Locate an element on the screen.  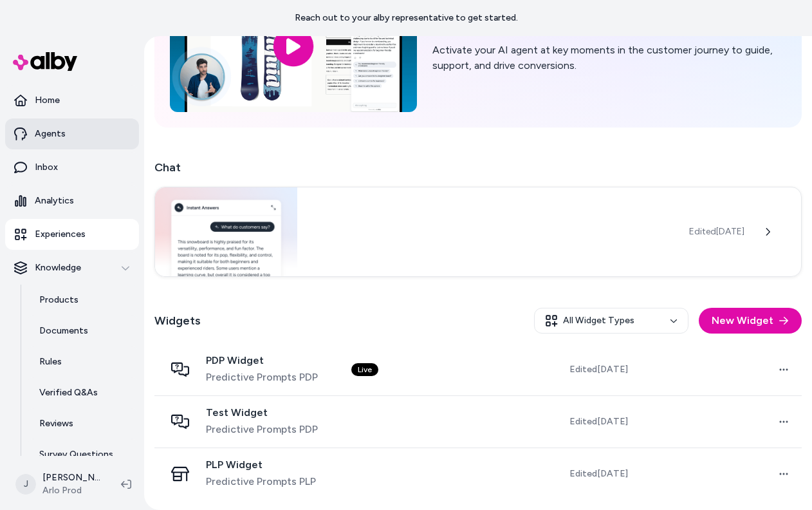
button: Knowledge is located at coordinates (72, 268).